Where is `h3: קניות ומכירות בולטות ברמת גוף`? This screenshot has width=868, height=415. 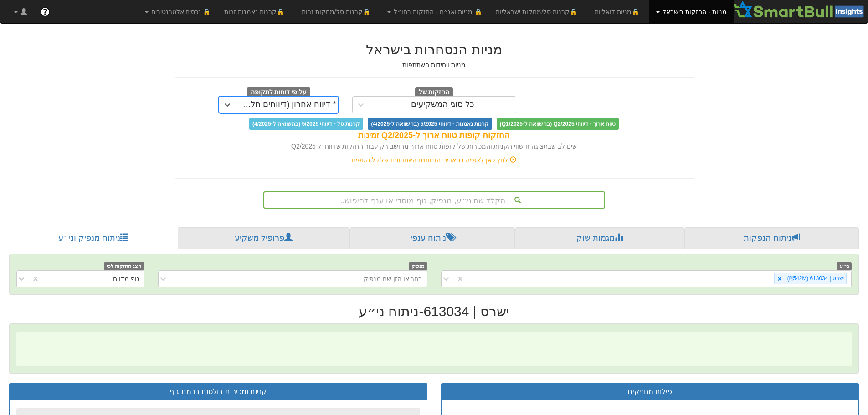 h3: קניות ומכירות בולטות ברמת גוף is located at coordinates (218, 392).